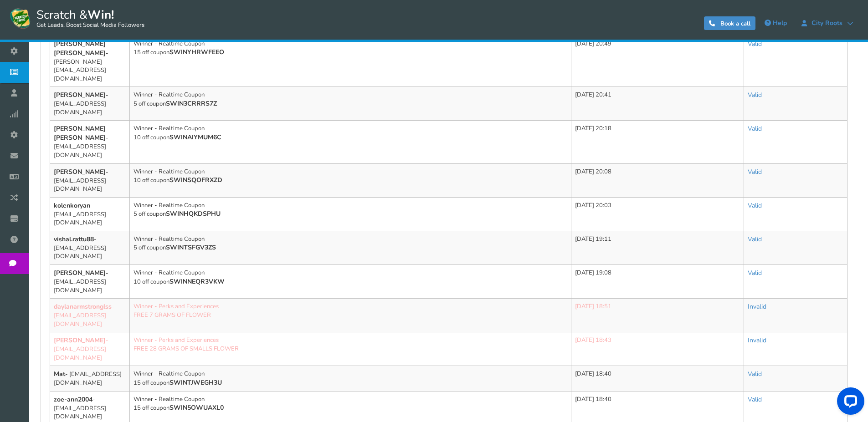 This screenshot has width=868, height=422. I want to click on b: SWIN3CRRRS7Z, so click(191, 103).